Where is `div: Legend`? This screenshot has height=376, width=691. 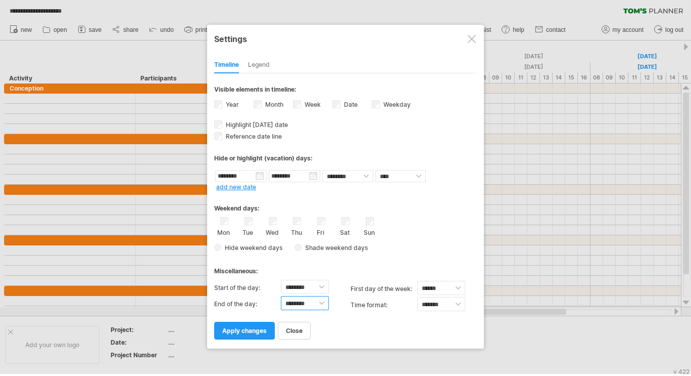 div: Legend is located at coordinates (259, 65).